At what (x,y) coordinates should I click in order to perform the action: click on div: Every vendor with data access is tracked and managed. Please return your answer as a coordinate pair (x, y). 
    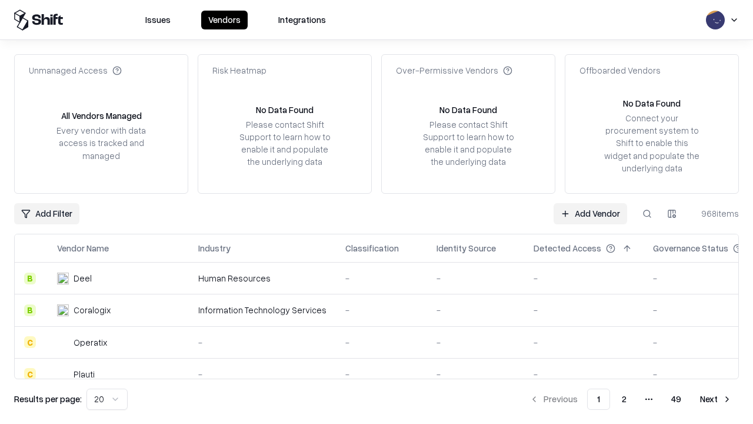
    Looking at the image, I should click on (101, 142).